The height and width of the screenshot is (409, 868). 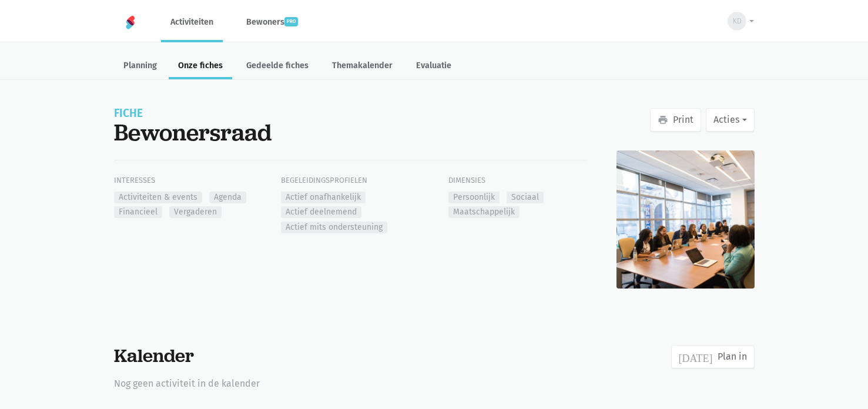 I want to click on img: Home, so click(x=131, y=22).